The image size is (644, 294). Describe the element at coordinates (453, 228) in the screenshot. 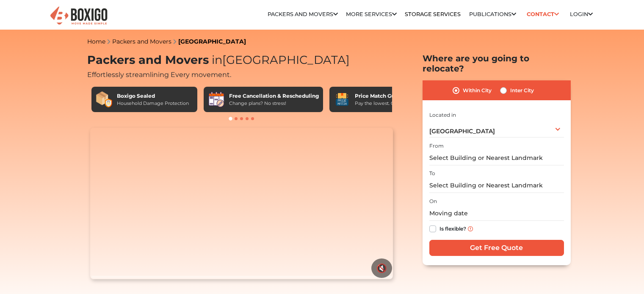

I see `label: Is flexible?` at that location.